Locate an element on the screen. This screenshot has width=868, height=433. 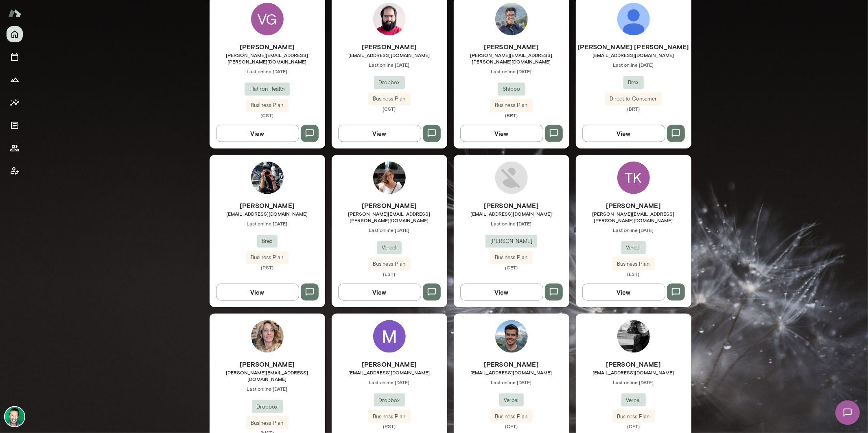
div: VG is located at coordinates (267, 19).